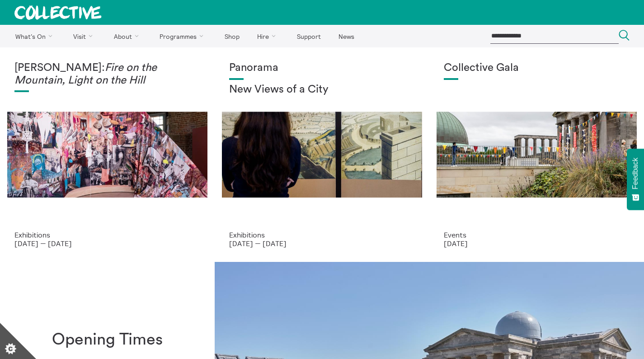  I want to click on h2: New Views of a City, so click(322, 90).